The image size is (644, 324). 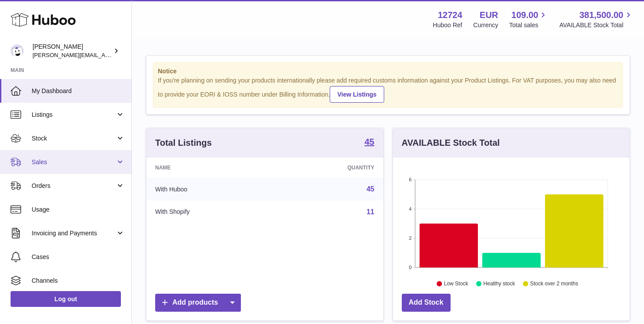 What do you see at coordinates (410, 180) in the screenshot?
I see `text: 6` at bounding box center [410, 180].